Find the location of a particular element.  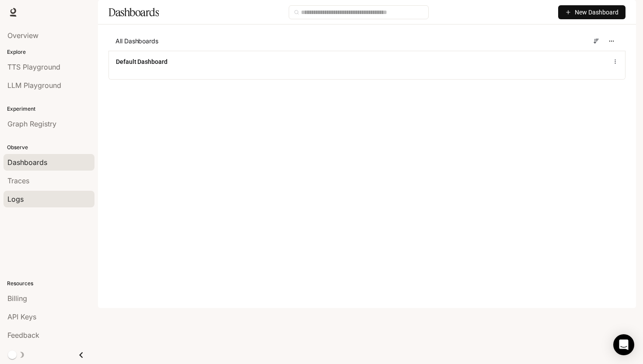

h1: Dashboards is located at coordinates (134, 12).